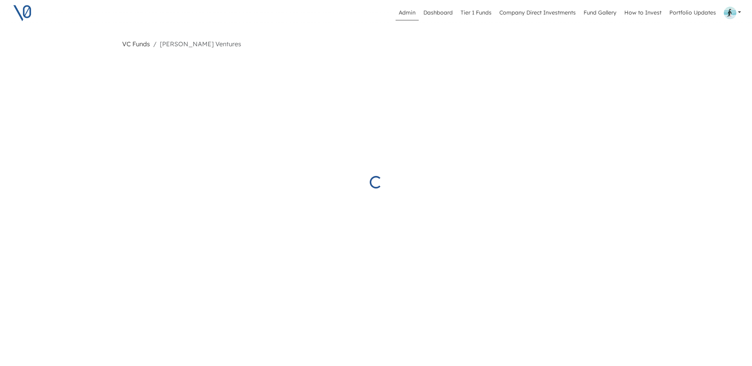 The height and width of the screenshot is (366, 752). I want to click on a: Admin, so click(407, 13).